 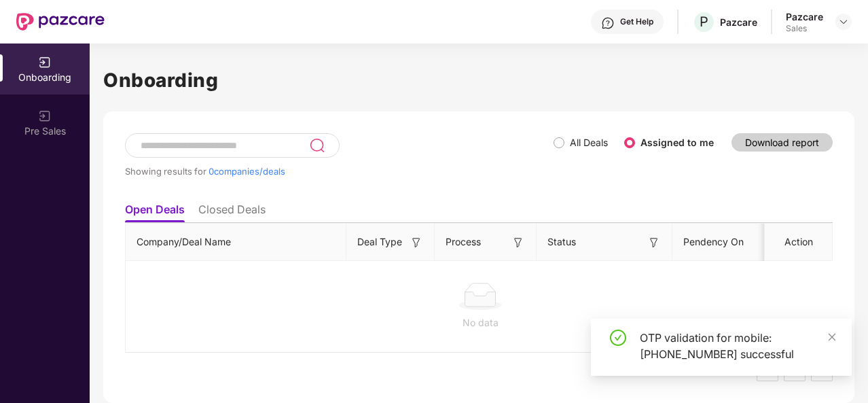 I want to click on img: svg+xml;base64,PHN2ZyBpZD0iSGVscC0zMngzMiIgeG1sbnM9Imh0dHA6Ly93d3cudzMub3JnLzIwMDAvc3ZnIiB3aWR0aD..., so click(x=608, y=23).